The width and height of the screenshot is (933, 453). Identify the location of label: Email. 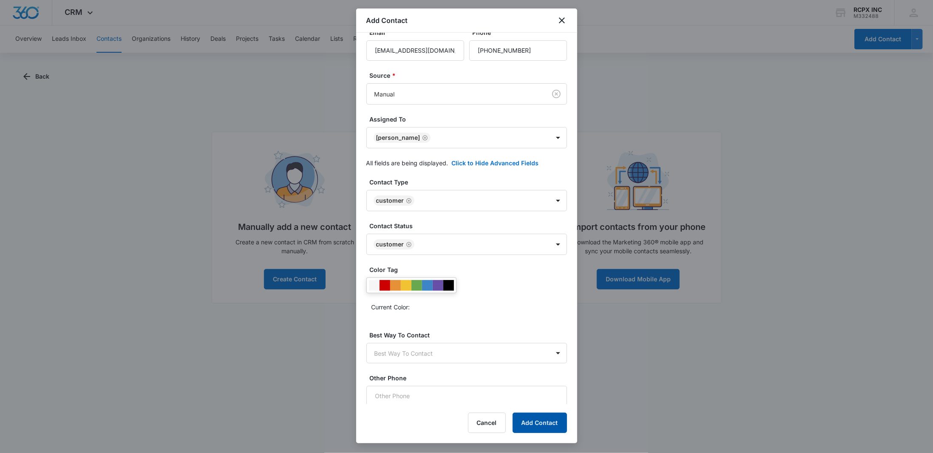
(419, 32).